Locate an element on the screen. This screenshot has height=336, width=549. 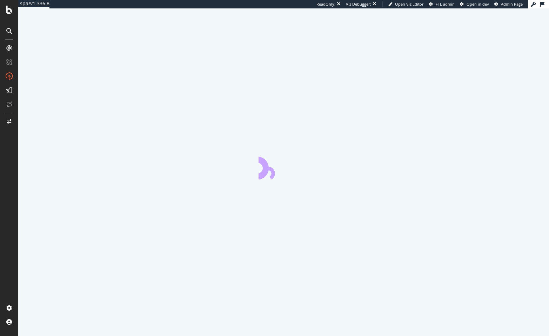
span: Admin Page is located at coordinates (512, 4).